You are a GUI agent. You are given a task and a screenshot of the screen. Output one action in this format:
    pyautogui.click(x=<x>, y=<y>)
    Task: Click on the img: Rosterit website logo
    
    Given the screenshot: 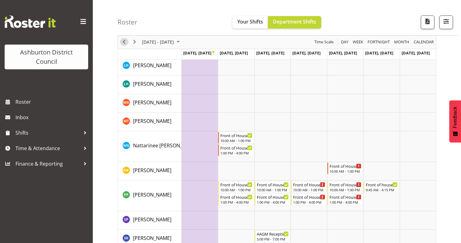 What is the action you would take?
    pyautogui.click(x=30, y=22)
    